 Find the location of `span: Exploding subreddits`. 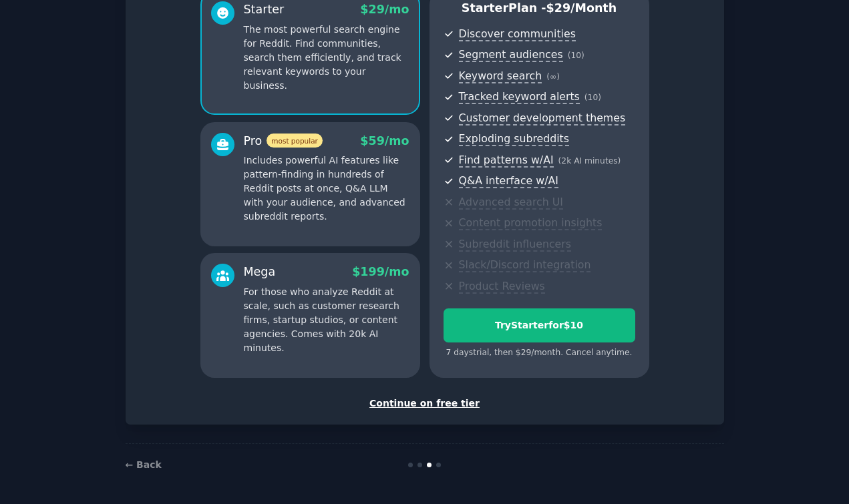

span: Exploding subreddits is located at coordinates (514, 139).